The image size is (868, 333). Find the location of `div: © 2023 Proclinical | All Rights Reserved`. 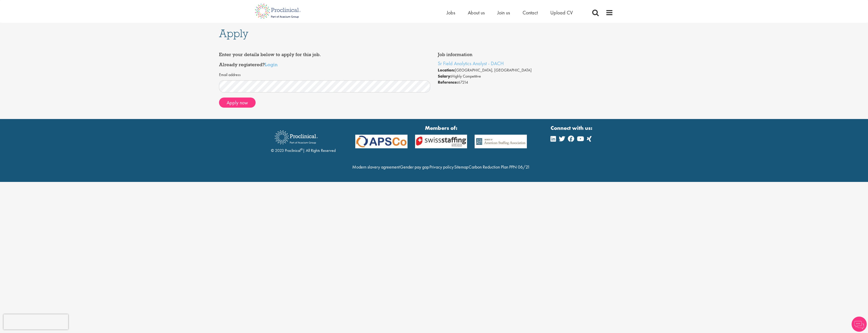

div: © 2023 Proclinical | All Rights Reserved is located at coordinates (303, 140).